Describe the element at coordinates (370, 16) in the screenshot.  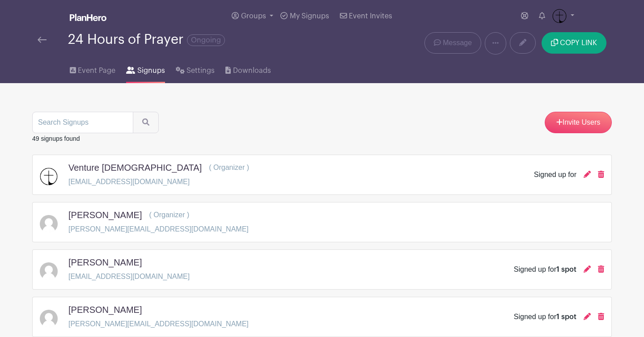
I see `span: Event Invites` at that location.